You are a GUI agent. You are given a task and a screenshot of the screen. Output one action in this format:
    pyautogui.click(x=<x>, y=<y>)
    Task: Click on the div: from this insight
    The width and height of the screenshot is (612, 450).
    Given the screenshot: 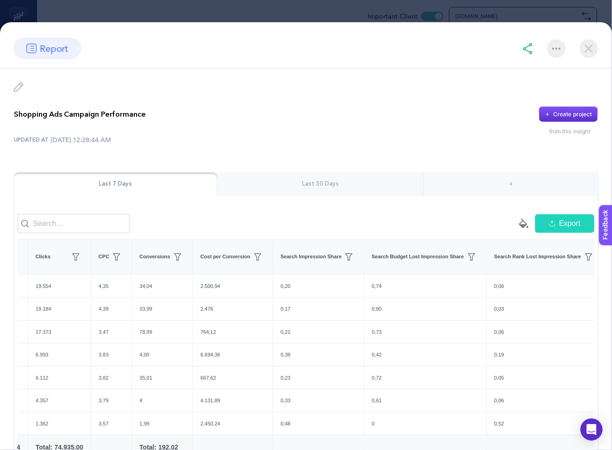 What is the action you would take?
    pyautogui.click(x=574, y=131)
    